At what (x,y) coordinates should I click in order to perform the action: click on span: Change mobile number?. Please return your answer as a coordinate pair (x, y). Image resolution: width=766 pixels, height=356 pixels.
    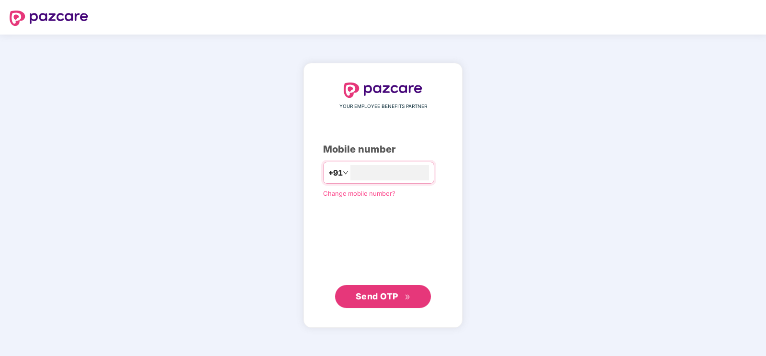
    Looking at the image, I should click on (359, 193).